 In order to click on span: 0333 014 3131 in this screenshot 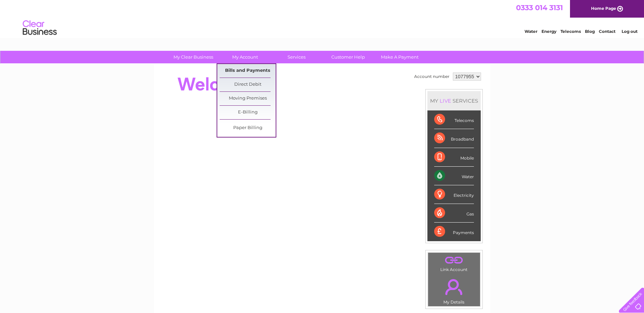, I will do `click(539, 7)`.